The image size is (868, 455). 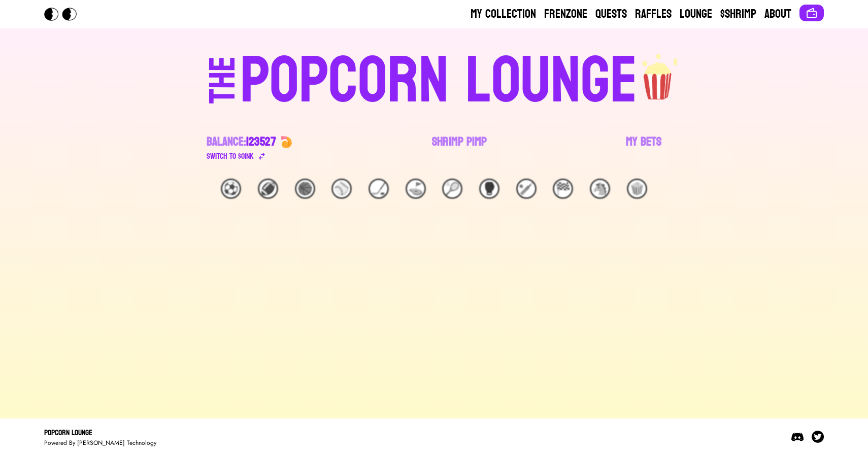 What do you see at coordinates (100, 433) in the screenshot?
I see `div: Popcorn Lounge` at bounding box center [100, 433].